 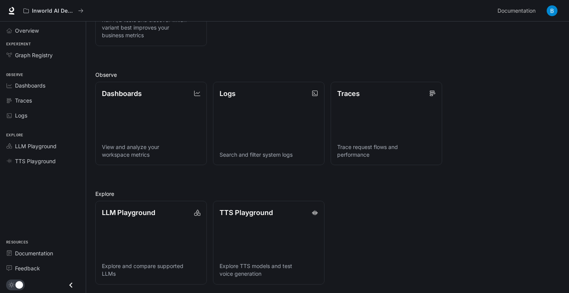 What do you see at coordinates (552, 11) in the screenshot?
I see `img: User avatar` at bounding box center [552, 11].